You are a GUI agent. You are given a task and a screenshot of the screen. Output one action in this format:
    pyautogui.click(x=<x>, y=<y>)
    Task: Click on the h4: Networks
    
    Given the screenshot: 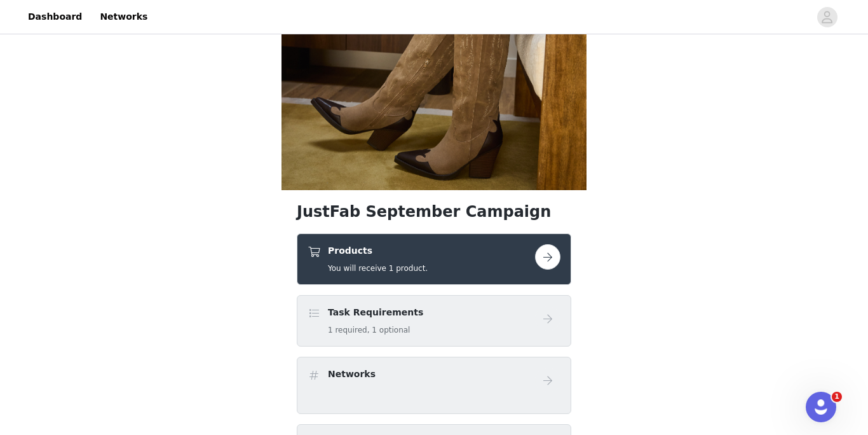 What is the action you would take?
    pyautogui.click(x=351, y=373)
    